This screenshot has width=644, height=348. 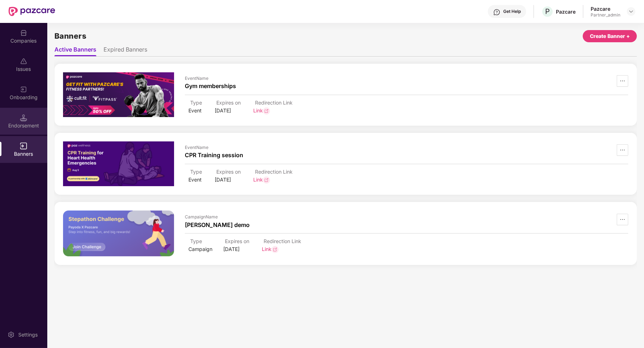 I want to click on div: Campaign, so click(x=200, y=249).